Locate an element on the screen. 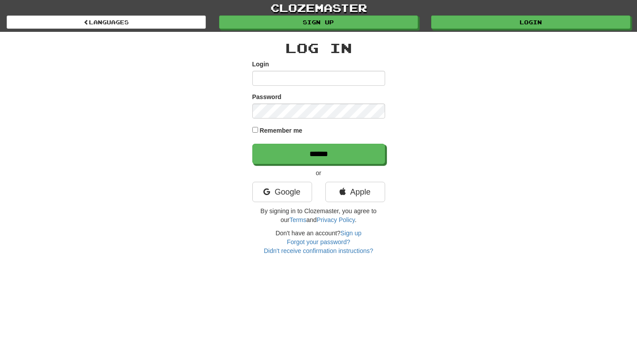 Image resolution: width=637 pixels, height=364 pixels. a: Privacy Policy is located at coordinates (336, 220).